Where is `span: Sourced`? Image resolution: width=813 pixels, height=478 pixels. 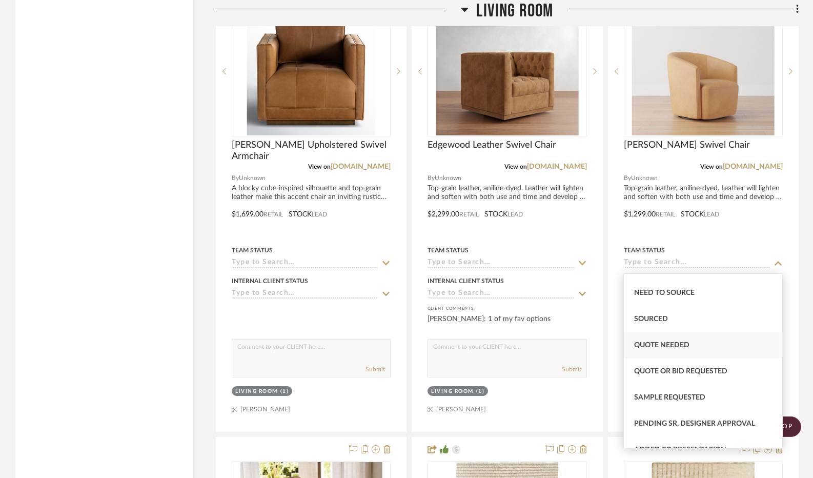 span: Sourced is located at coordinates (651, 319).